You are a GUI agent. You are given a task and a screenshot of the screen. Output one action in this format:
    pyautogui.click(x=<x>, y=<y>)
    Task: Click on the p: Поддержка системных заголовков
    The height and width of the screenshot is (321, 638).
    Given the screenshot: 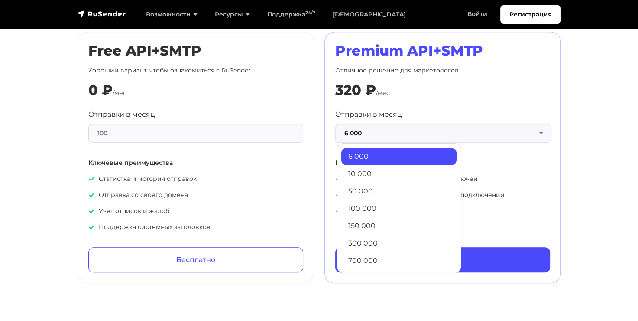 What is the action you would take?
    pyautogui.click(x=196, y=227)
    